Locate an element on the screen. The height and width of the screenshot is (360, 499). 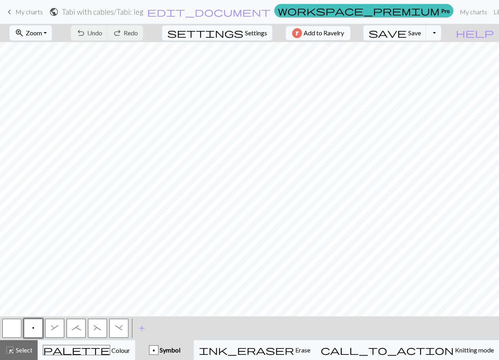
span: left part of right 3+ stitch cable, wyib is located at coordinates (55, 328).